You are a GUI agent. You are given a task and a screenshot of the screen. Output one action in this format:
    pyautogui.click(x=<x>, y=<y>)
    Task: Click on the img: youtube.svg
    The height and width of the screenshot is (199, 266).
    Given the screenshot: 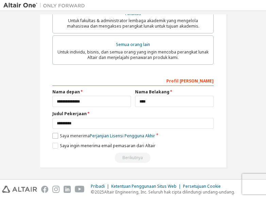 What is the action you would take?
    pyautogui.click(x=80, y=189)
    